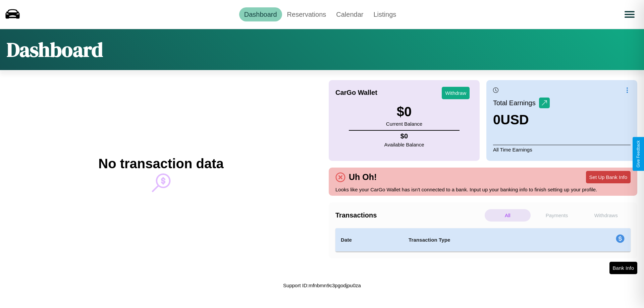 This screenshot has height=308, width=644. I want to click on a: Calendar, so click(350, 15).